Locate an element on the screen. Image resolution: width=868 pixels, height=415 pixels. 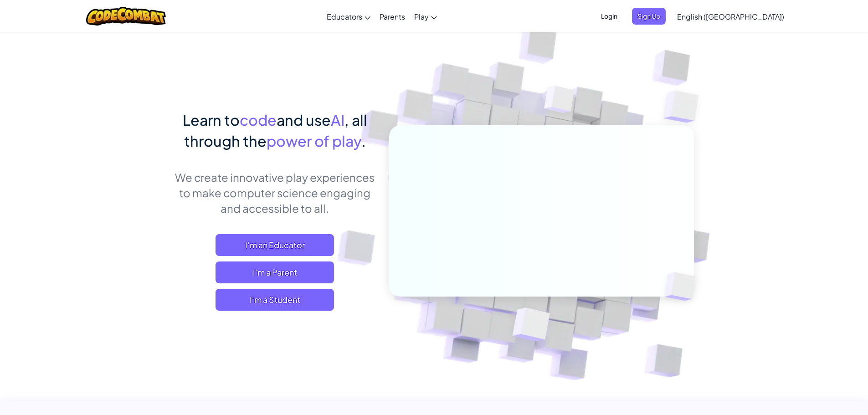
span: Login is located at coordinates (609, 16).